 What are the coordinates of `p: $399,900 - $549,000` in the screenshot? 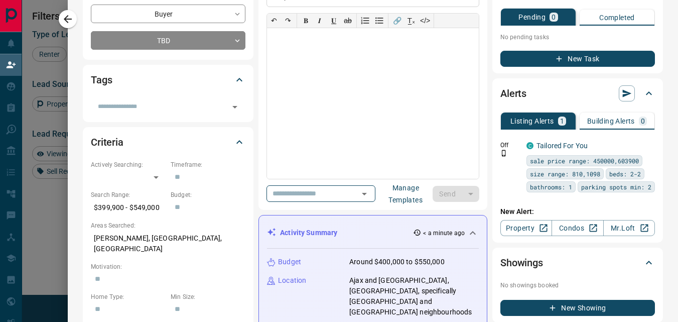 It's located at (128, 207).